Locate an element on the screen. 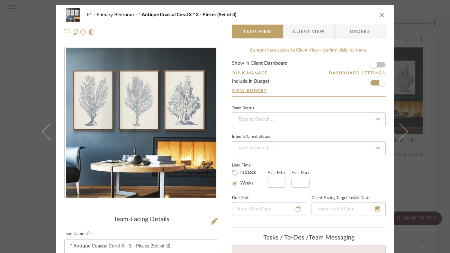 The image size is (450, 253). label: Est. Max is located at coordinates (301, 173).